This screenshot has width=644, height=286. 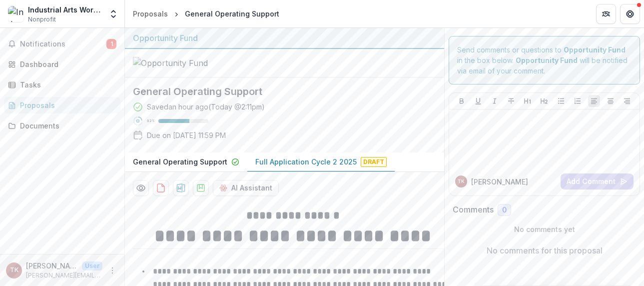 I want to click on button: Get Help, so click(x=630, y=14).